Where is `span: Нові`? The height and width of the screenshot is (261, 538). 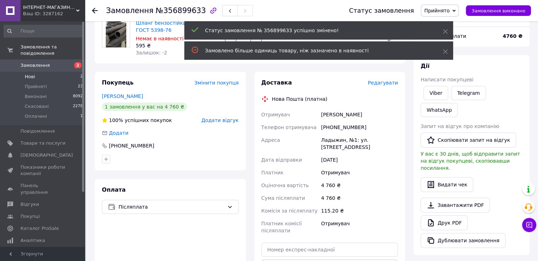 span: Нові is located at coordinates (30, 77).